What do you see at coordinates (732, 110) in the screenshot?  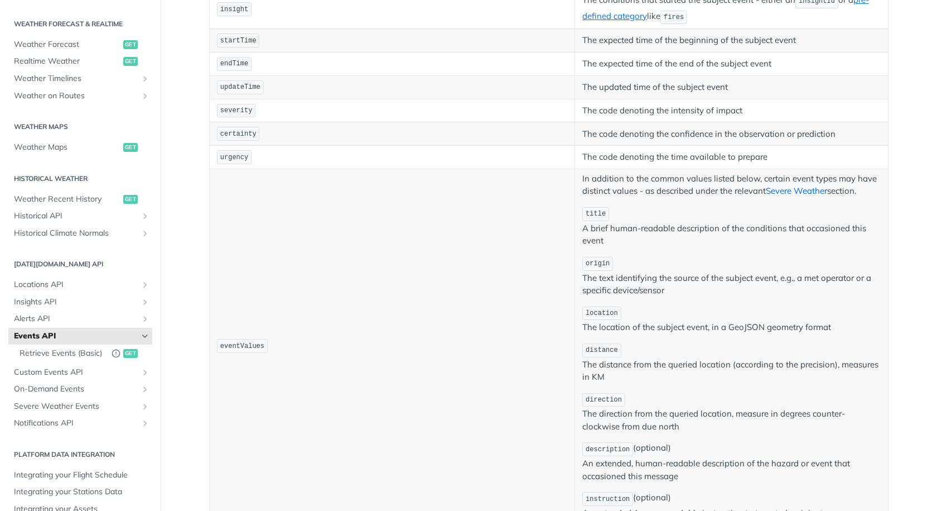 I see `p: The code denoting the intensity of impact` at bounding box center [732, 110].